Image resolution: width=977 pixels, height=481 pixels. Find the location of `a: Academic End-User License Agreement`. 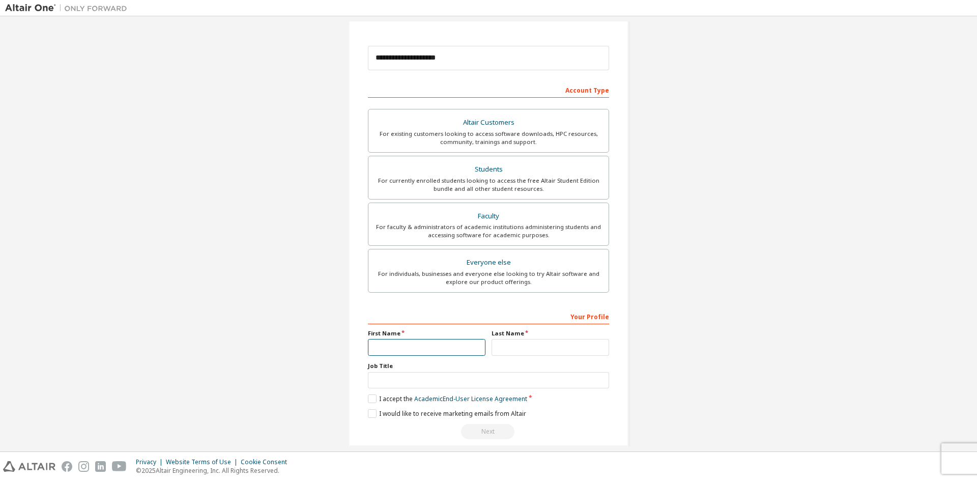

a: Academic End-User License Agreement is located at coordinates (471, 398).